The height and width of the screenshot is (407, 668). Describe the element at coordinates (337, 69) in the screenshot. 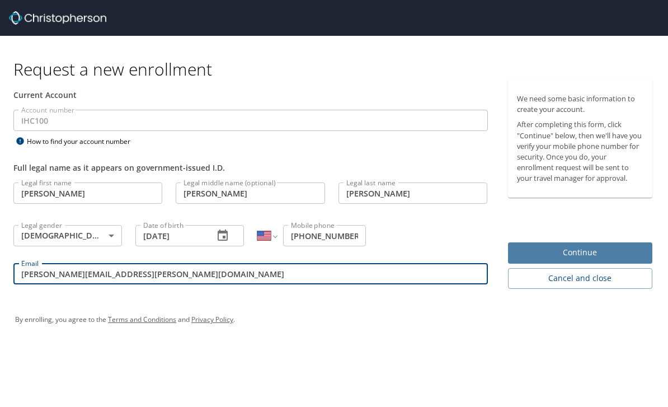

I see `h1: Request a new enrollment` at that location.